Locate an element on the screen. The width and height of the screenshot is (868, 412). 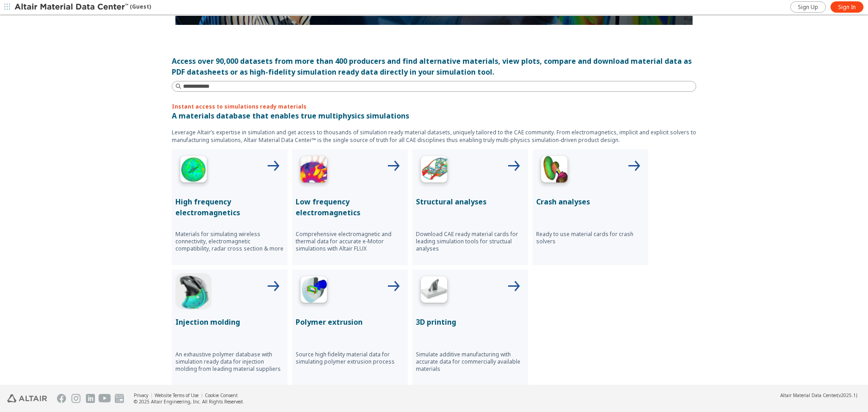
p: Simulate additive manufacturing with accurate data for commercially available materials is located at coordinates (470, 362).